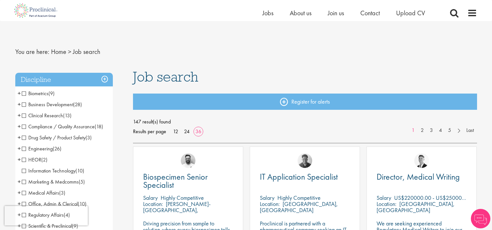  Describe the element at coordinates (449, 130) in the screenshot. I see `a: 5` at that location.